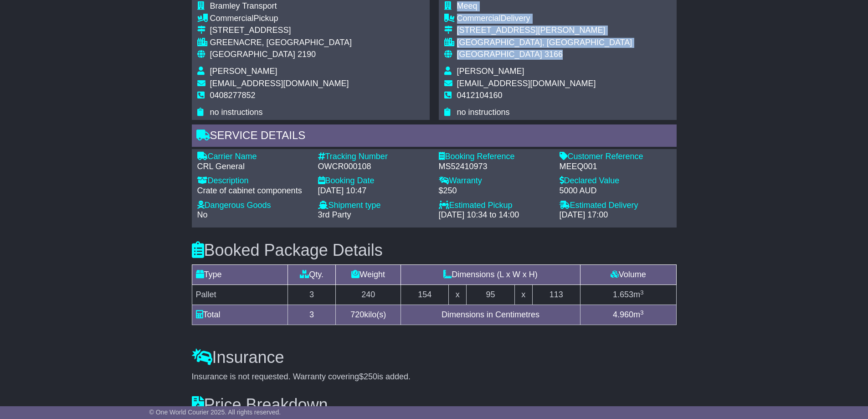 The image size is (868, 419). What do you see at coordinates (435, 405) in the screenshot?
I see `h3: Price Breakdown` at bounding box center [435, 405].